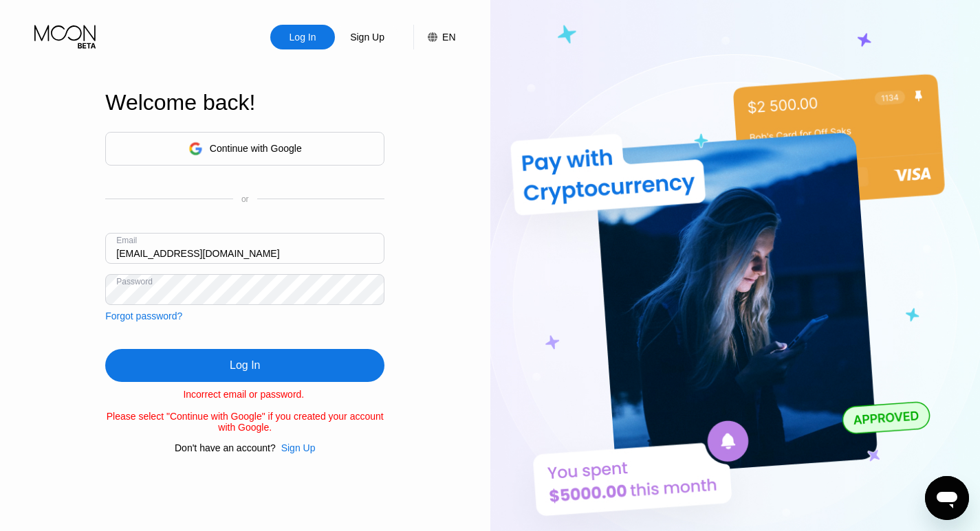  What do you see at coordinates (245, 199) in the screenshot?
I see `div: or` at bounding box center [245, 199].